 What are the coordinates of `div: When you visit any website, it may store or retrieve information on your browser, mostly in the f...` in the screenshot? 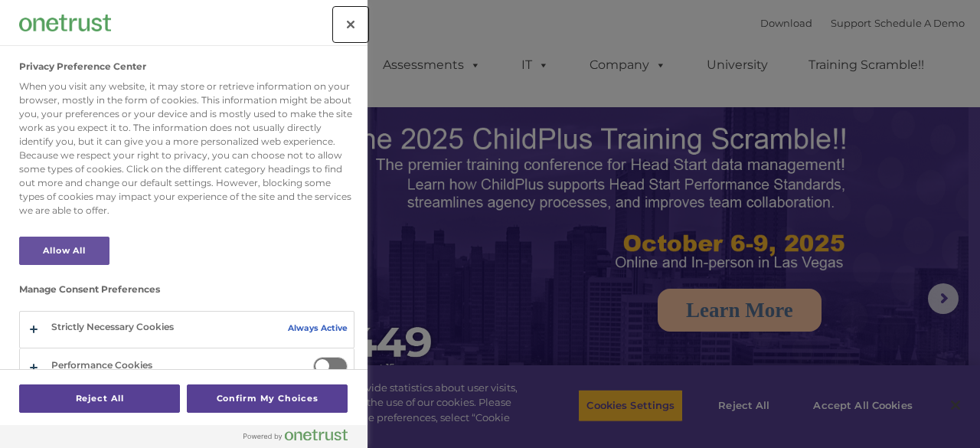 It's located at (187, 149).